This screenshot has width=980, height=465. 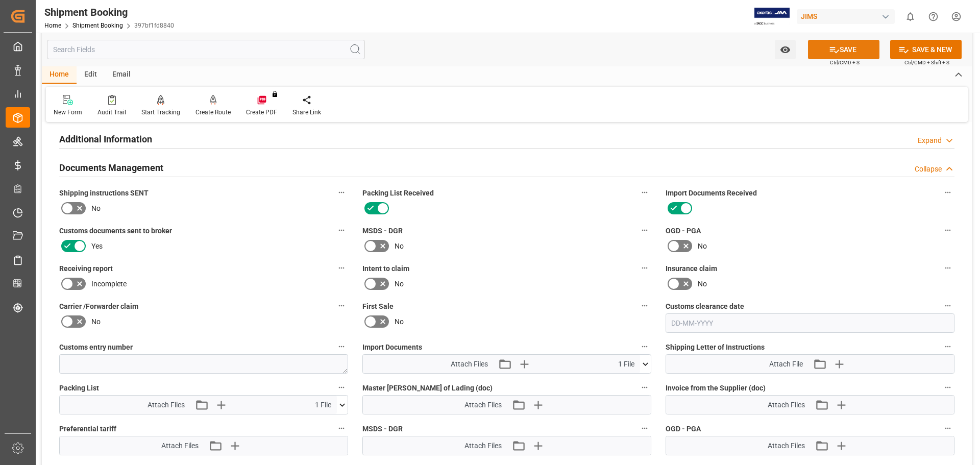 What do you see at coordinates (715, 347) in the screenshot?
I see `span: Shipping Letter of Instructions` at bounding box center [715, 347].